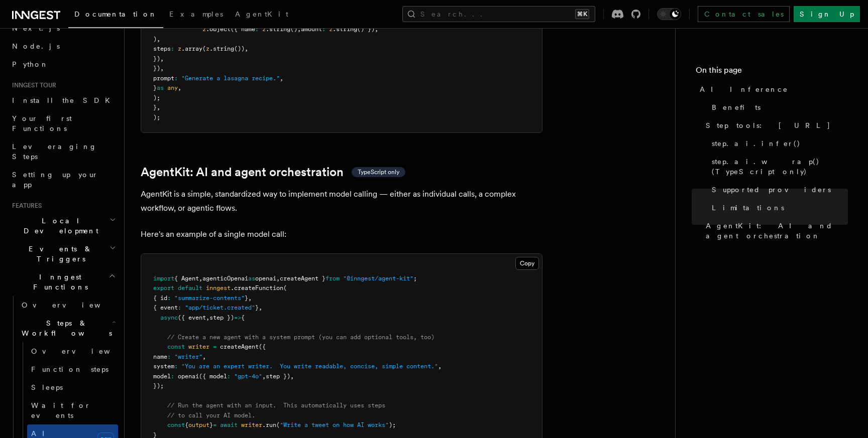 The height and width of the screenshot is (438, 868). I want to click on span: Next.js, so click(35, 28).